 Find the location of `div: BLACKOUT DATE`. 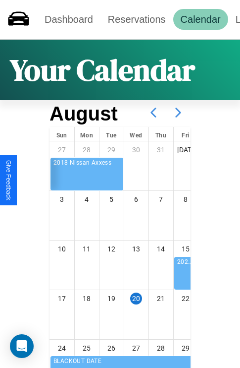

div: BLACKOUT DATE is located at coordinates (124, 361).